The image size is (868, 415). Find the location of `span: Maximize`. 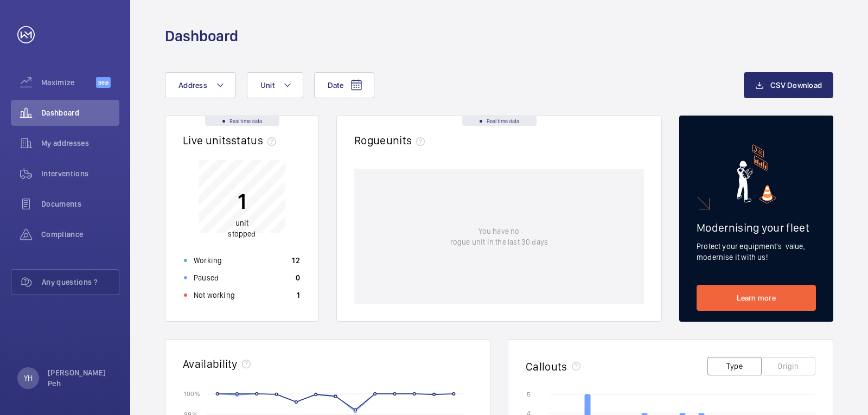

span: Maximize is located at coordinates (68, 83).